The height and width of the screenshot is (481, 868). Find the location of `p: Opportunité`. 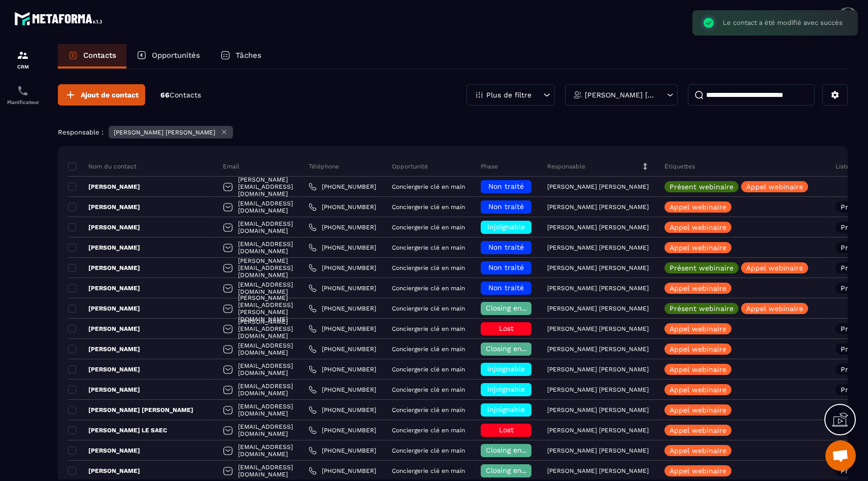

p: Opportunité is located at coordinates (410, 167).